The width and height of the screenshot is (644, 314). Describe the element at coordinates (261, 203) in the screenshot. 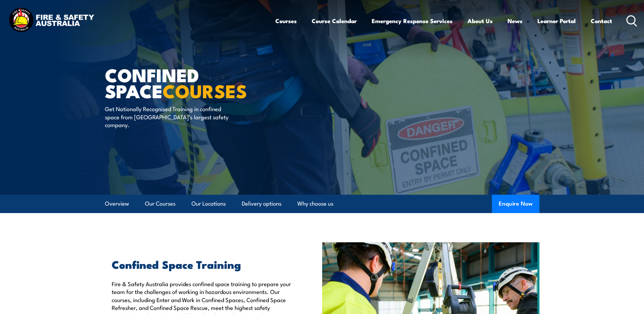

I see `a: Delivery options` at that location.